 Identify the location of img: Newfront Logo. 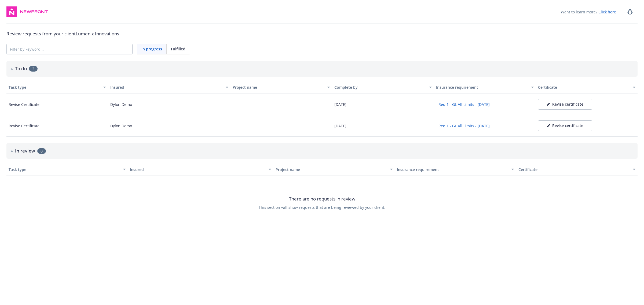
(34, 12).